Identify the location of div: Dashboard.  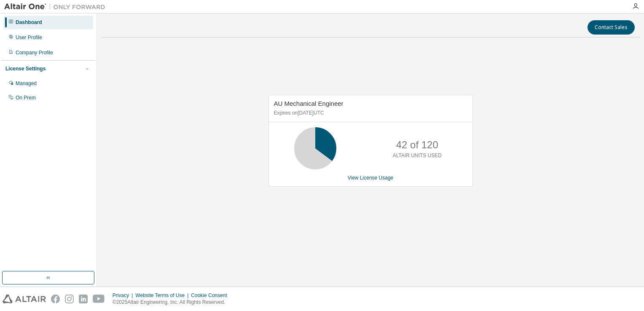
(29, 22).